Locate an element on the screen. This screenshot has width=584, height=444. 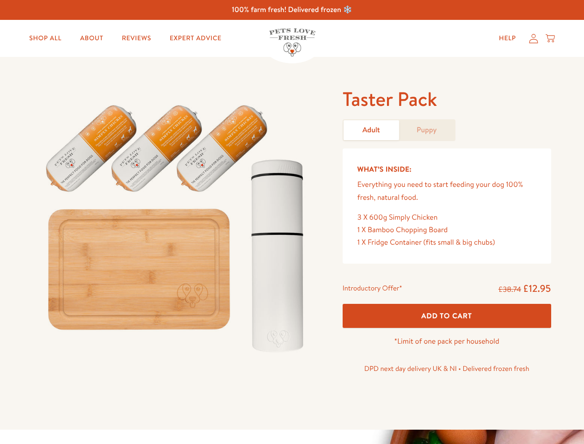
a: Help is located at coordinates (508, 38).